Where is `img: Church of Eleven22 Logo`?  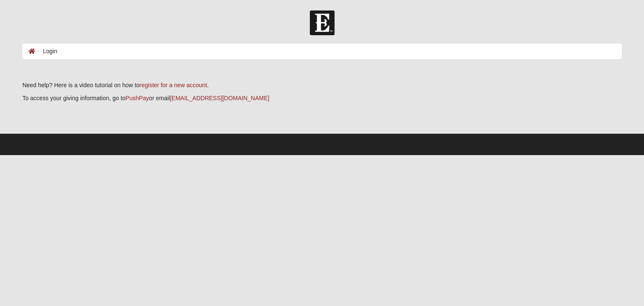
img: Church of Eleven22 Logo is located at coordinates (322, 23).